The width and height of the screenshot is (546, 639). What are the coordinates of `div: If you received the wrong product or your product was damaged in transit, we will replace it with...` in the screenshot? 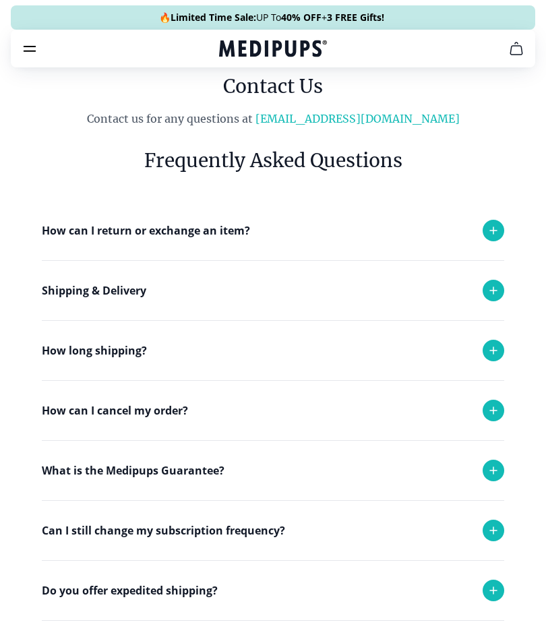 It's located at (244, 540).